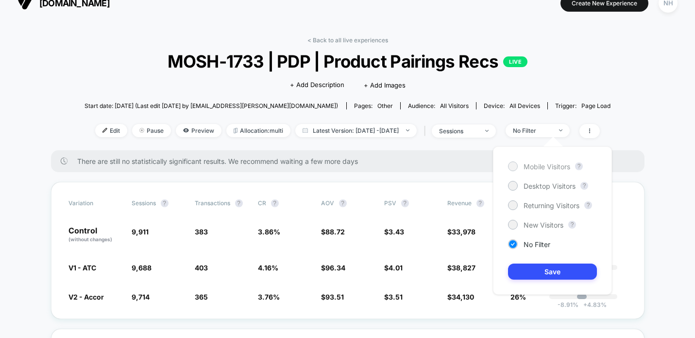 The image size is (695, 338). Describe the element at coordinates (348, 40) in the screenshot. I see `a: < Back to all live experiences` at that location.